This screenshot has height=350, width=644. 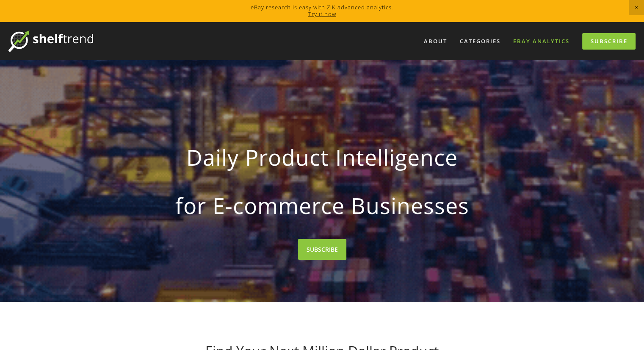 I want to click on strong: for E-commerce Businesses, so click(x=322, y=206).